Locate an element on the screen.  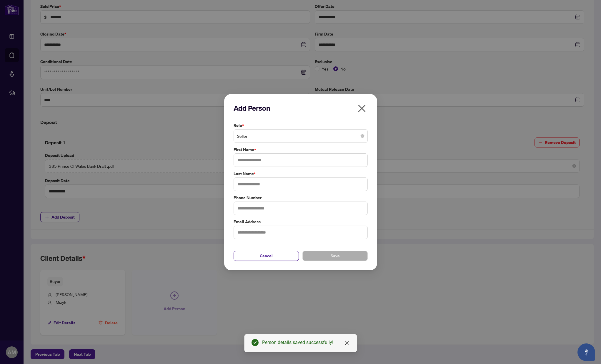
label: Role is located at coordinates (300, 125).